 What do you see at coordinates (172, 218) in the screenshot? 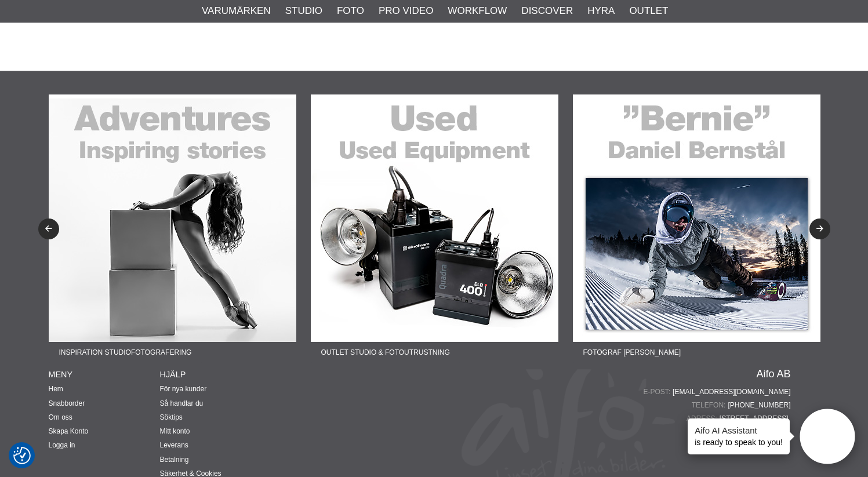
I see `img: Annons:22-02F banner-sidfot-adventures.jpg` at bounding box center [172, 218].